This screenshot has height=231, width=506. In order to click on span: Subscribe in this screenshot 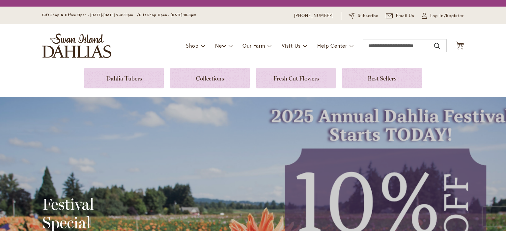, I will do `click(368, 16)`.